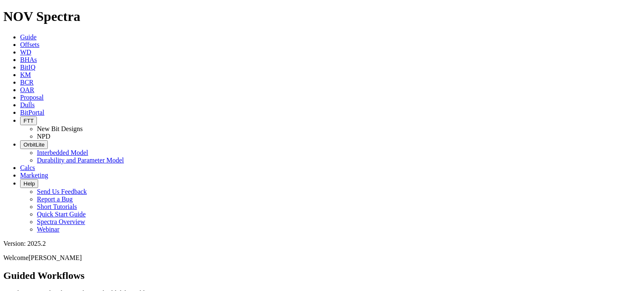 Image resolution: width=644 pixels, height=291 pixels. What do you see at coordinates (61, 222) in the screenshot?
I see `a: Spectra Overview` at bounding box center [61, 222].